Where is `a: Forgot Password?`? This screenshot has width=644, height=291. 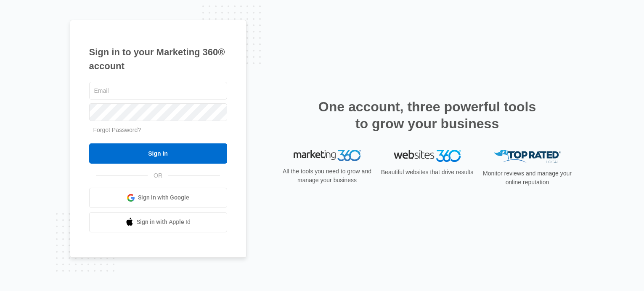 a: Forgot Password? is located at coordinates (117, 130).